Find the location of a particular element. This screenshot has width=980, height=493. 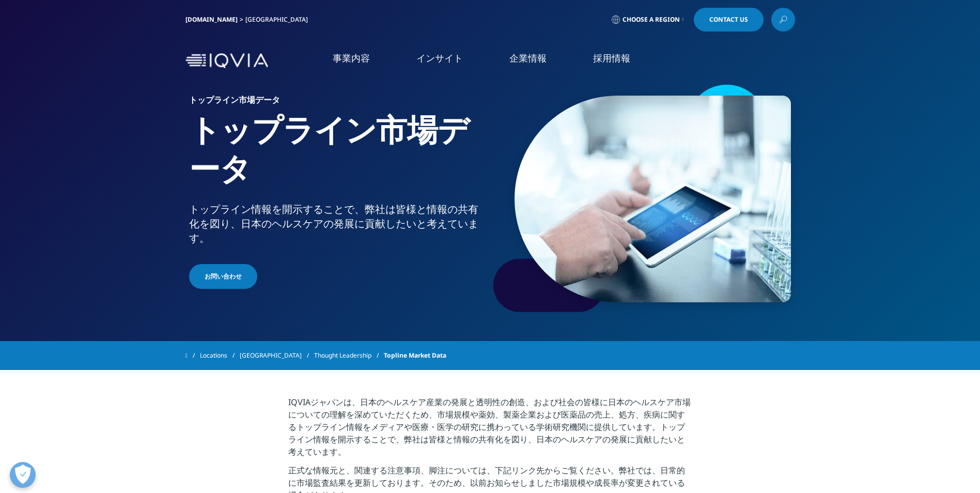

h6: トップライン市場データ is located at coordinates (337, 103).